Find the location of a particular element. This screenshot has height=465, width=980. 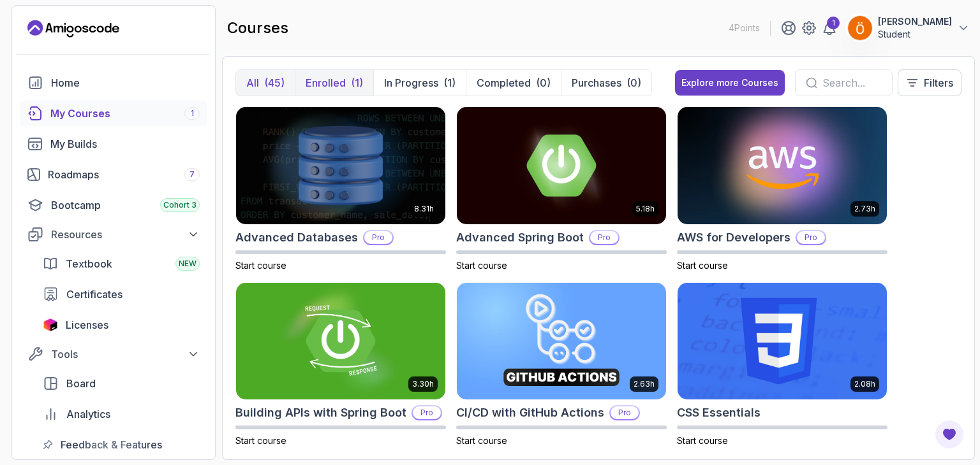

p: 4 Points is located at coordinates (744, 28).